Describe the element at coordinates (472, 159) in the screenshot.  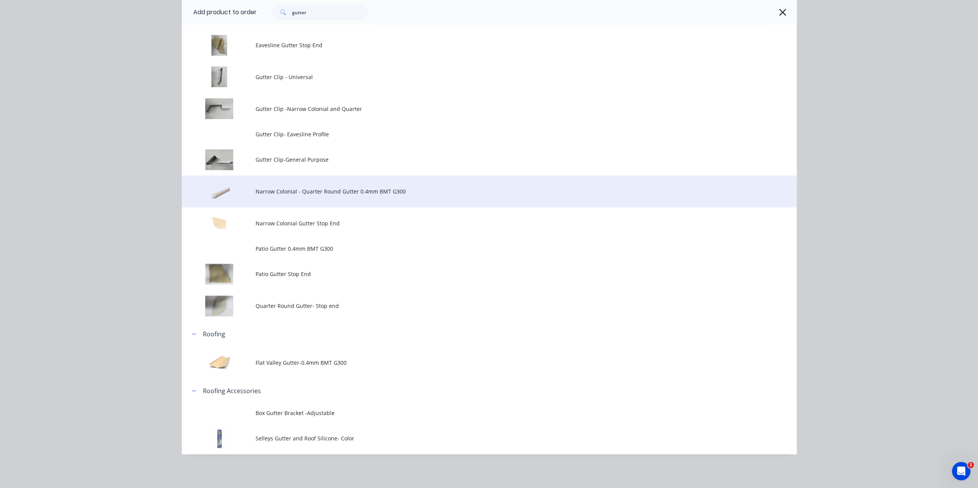
I see `span: Gutter Clip-General Purpose` at that location.